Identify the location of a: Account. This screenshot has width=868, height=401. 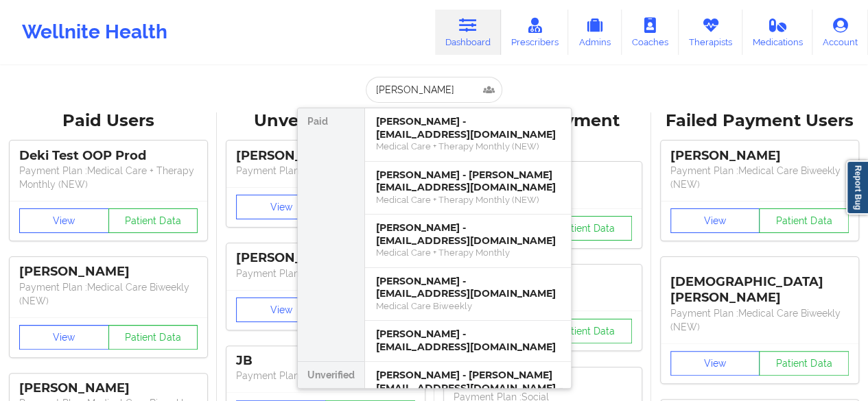
(839, 33).